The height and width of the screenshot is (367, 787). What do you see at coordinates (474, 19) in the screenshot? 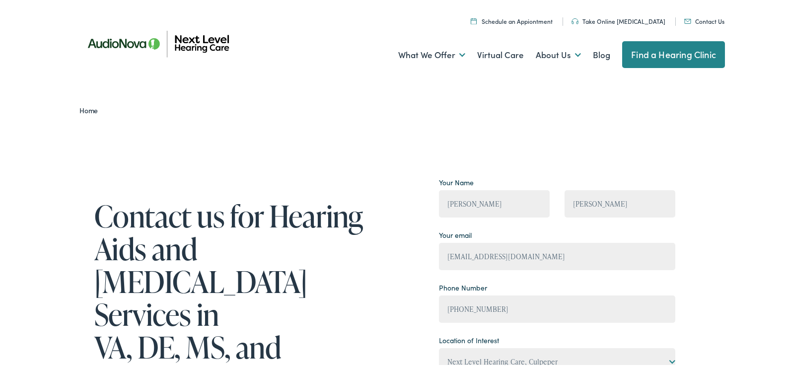
I see `img: Calendar icon representing the ability to schedule a hearing test or hearing aid appointment at N...` at bounding box center [474, 19].